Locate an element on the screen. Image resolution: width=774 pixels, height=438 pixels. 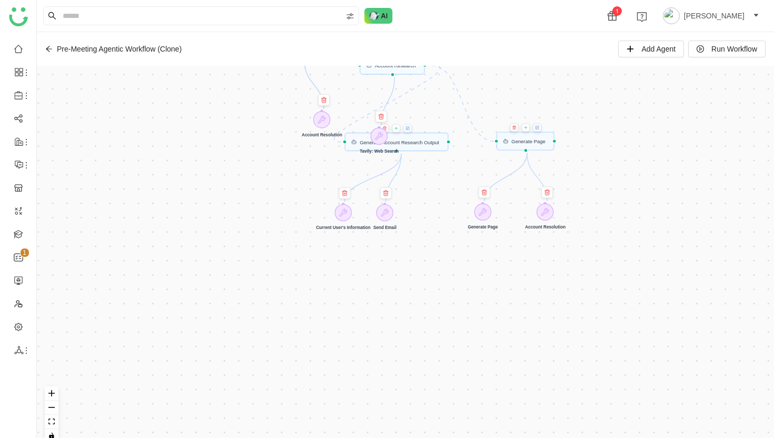
img: avatar is located at coordinates (672, 16).